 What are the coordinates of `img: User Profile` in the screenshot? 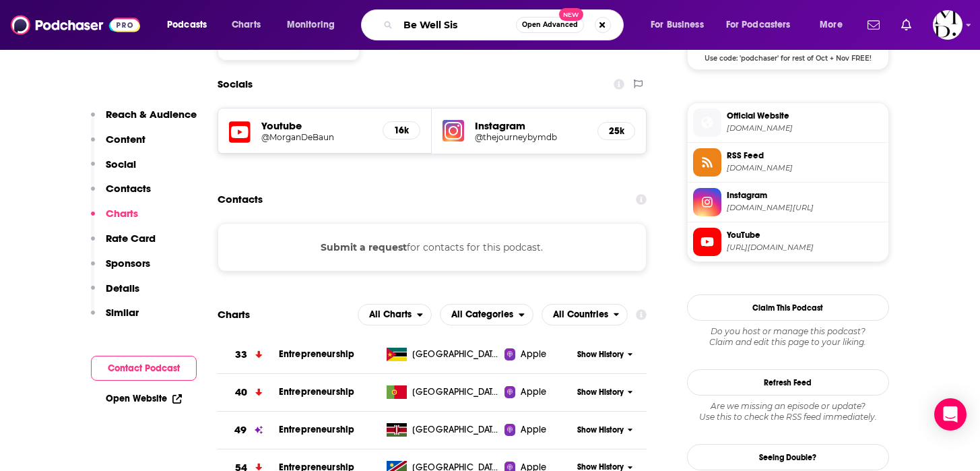 It's located at (948, 25).